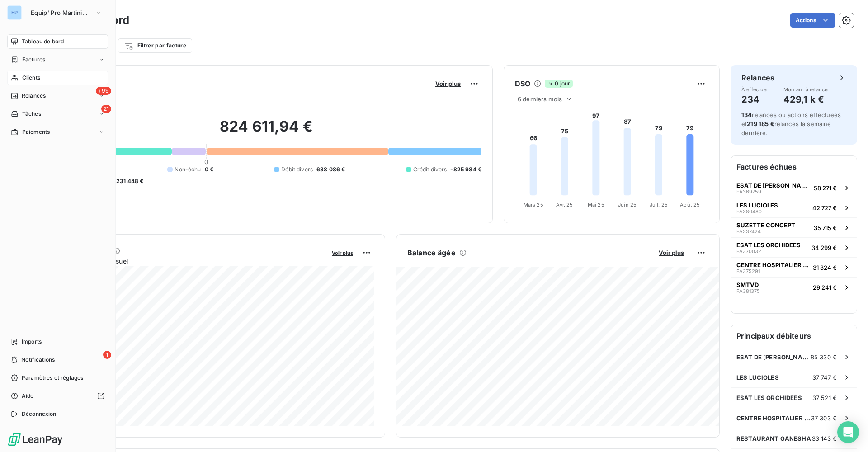 This screenshot has height=452, width=868. Describe the element at coordinates (825, 228) in the screenshot. I see `span: 35 715 €` at that location.